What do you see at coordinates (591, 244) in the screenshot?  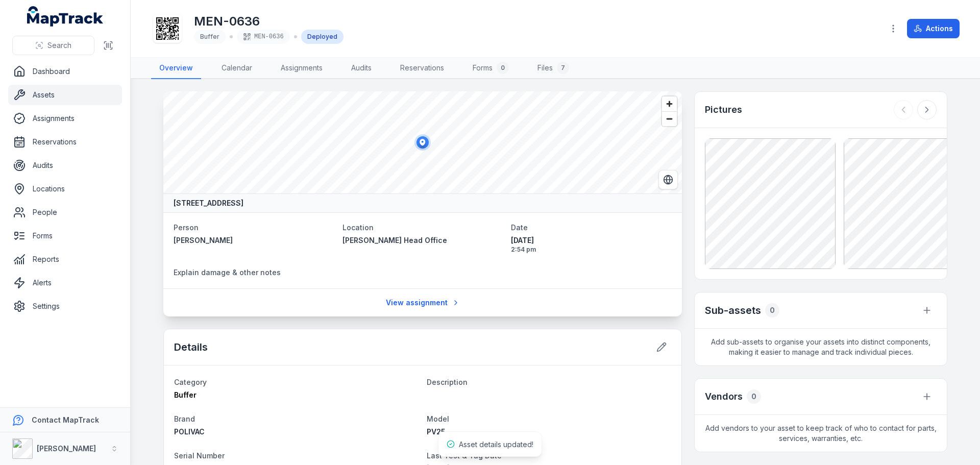 I see `time: 9/15/2025, 2:54:50 PM` at bounding box center [591, 244].